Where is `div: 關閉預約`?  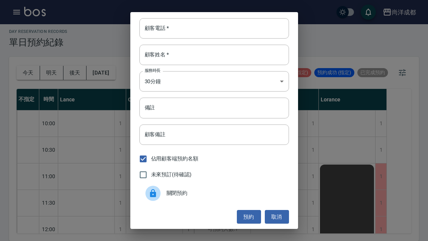 div: 關閉預約 is located at coordinates (214, 193).